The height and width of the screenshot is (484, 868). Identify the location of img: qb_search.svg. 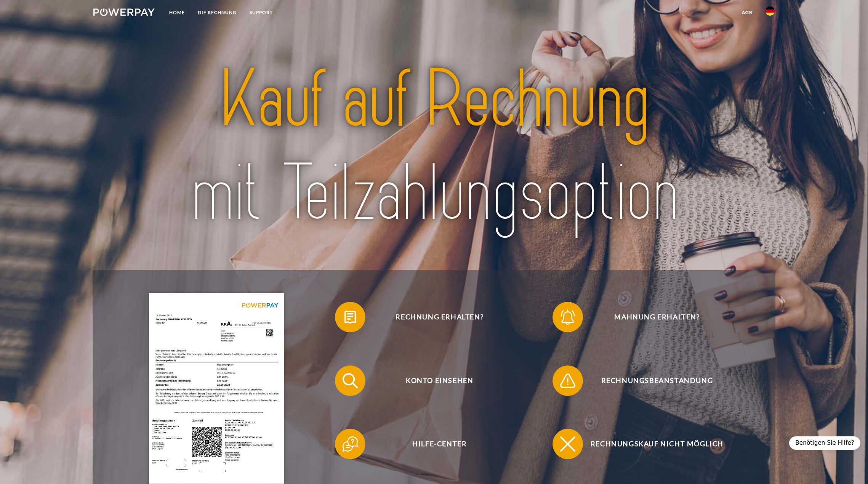
(350, 381).